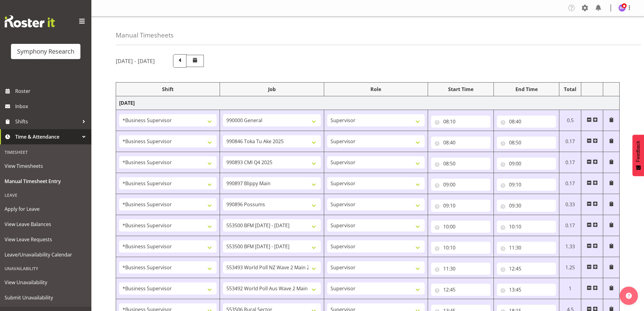 The width and height of the screenshot is (644, 311). What do you see at coordinates (45, 283) in the screenshot?
I see `a: View Unavailability` at bounding box center [45, 283].